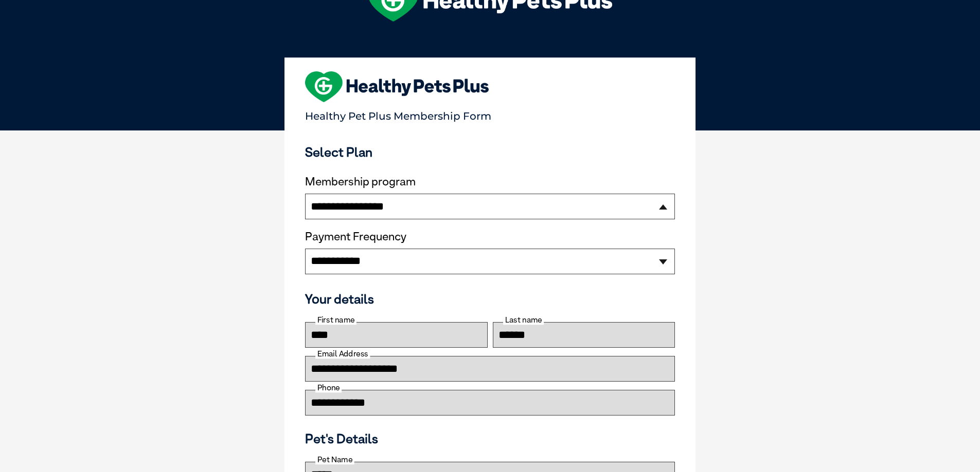 This screenshot has height=472, width=980. I want to click on label: Phone, so click(328, 388).